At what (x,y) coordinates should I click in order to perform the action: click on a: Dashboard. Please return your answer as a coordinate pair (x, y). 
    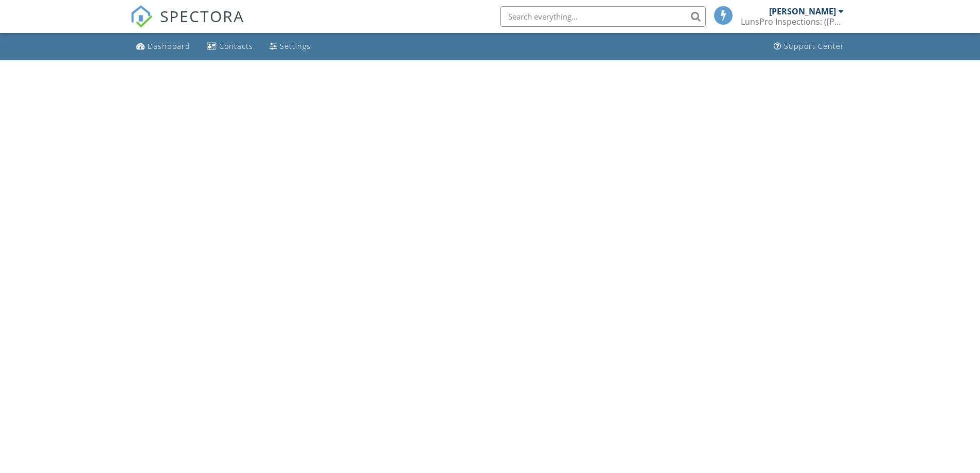
    Looking at the image, I should click on (163, 46).